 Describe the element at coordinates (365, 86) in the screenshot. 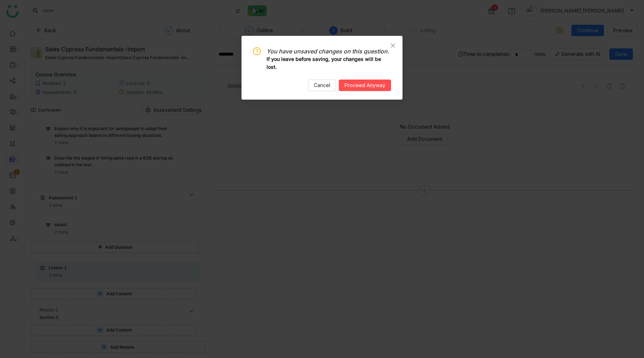

I see `span: Proceed Anyway` at that location.